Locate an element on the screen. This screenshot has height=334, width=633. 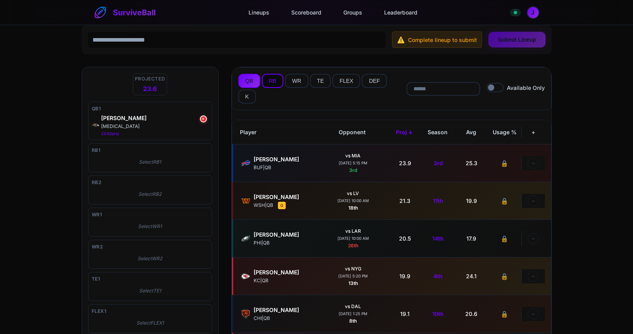
span: 13th is located at coordinates (353, 283).